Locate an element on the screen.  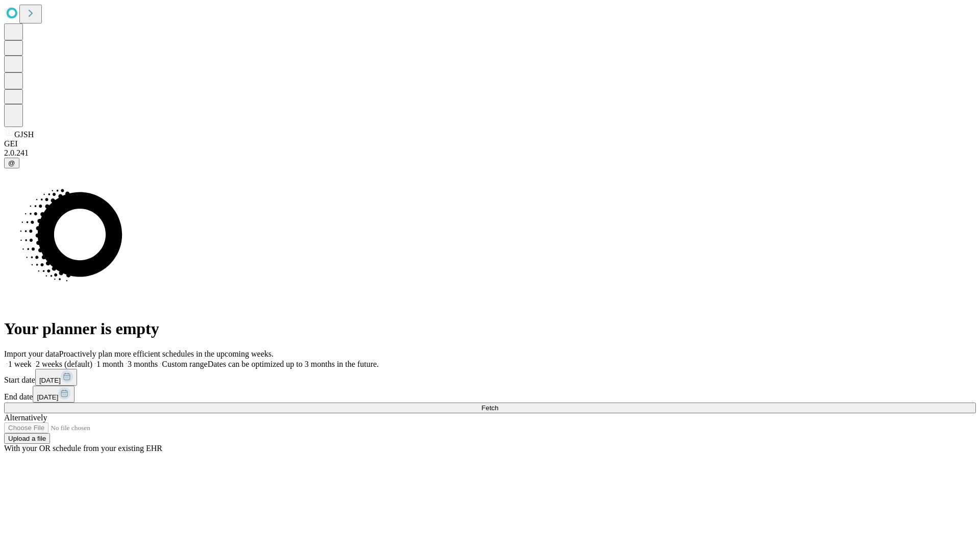
div: GEI is located at coordinates (490, 144).